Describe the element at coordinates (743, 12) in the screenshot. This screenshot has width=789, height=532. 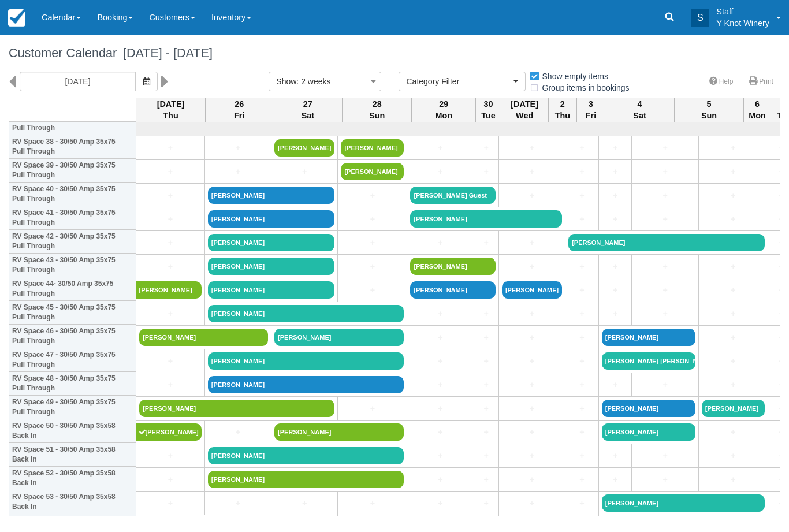
I see `p: Staff` at that location.